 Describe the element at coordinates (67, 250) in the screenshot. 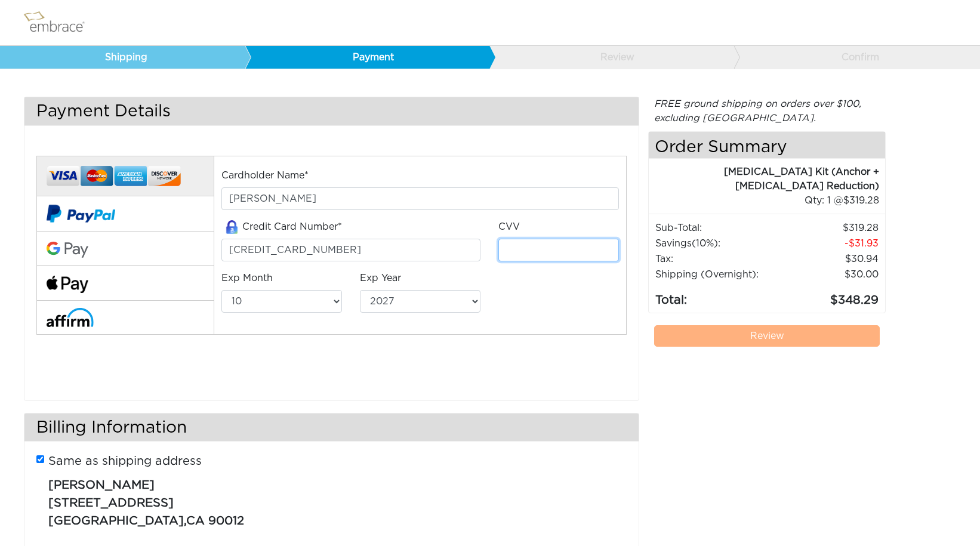

I see `img: Google-Pay-Logo.svg` at that location.